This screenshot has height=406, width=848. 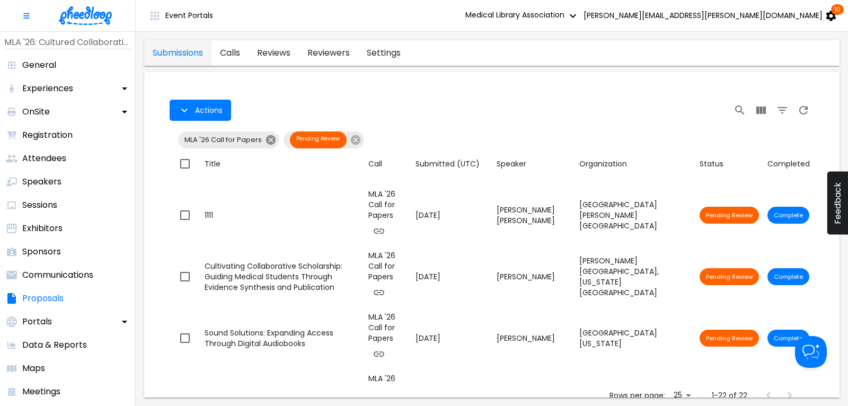 I want to click on a: proposals-tab-reviewers, so click(x=329, y=53).